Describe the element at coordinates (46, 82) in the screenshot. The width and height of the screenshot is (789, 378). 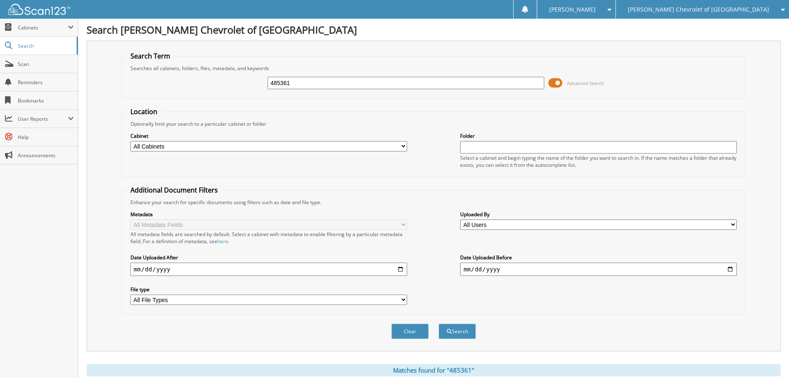
I see `span: Reminders` at that location.